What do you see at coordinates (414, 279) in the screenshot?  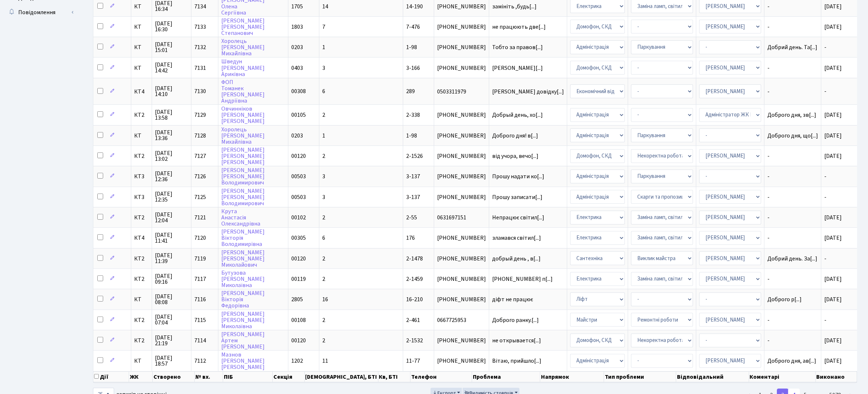 I see `span: 2-1459` at bounding box center [414, 279].